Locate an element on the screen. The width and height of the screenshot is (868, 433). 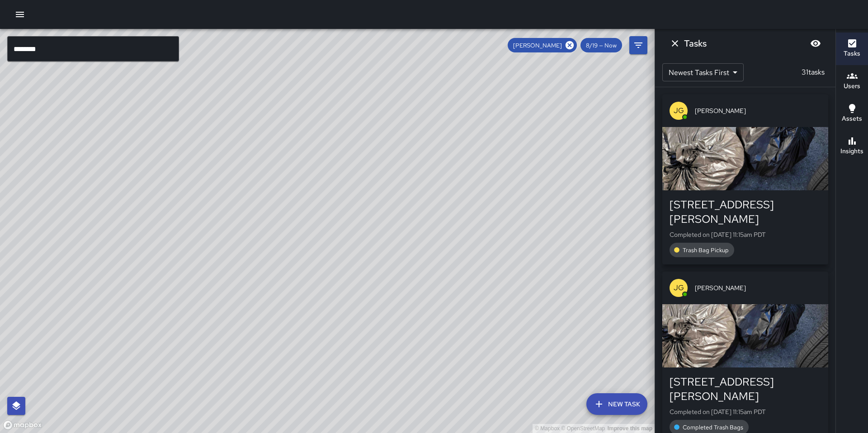
button: Tasks is located at coordinates (852, 49).